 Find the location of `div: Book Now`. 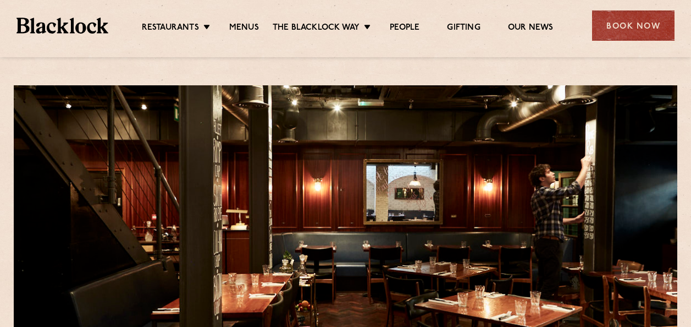

div: Book Now is located at coordinates (634, 25).